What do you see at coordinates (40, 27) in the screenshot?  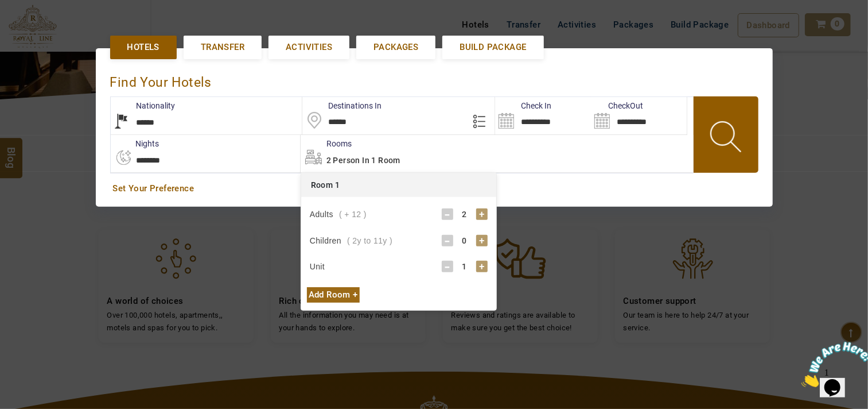 I see `img: Chat attention grabber` at bounding box center [40, 27].